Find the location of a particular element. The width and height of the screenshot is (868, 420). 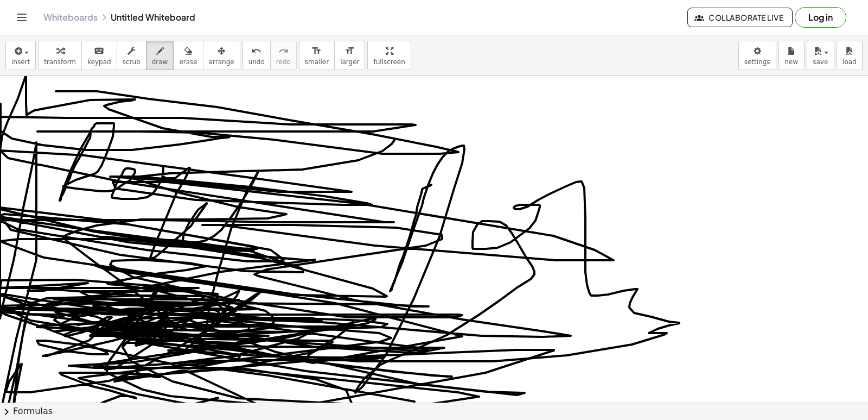

span: transform is located at coordinates (60, 62).